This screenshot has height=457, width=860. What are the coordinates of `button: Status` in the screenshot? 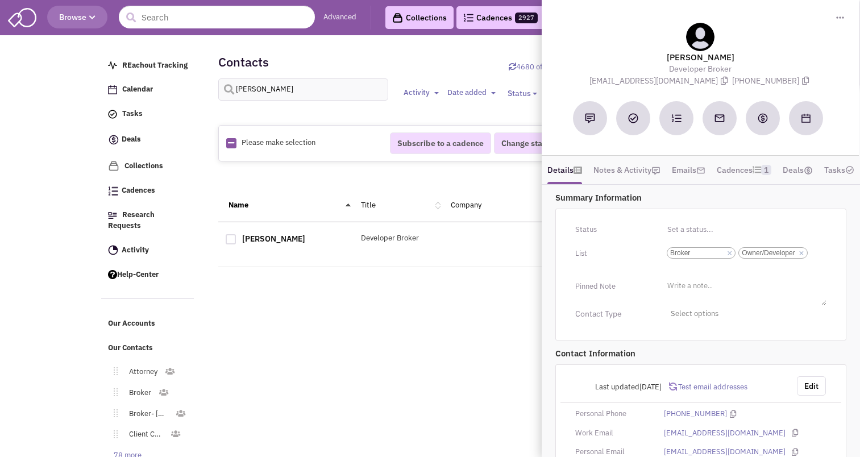 It's located at (522, 93).